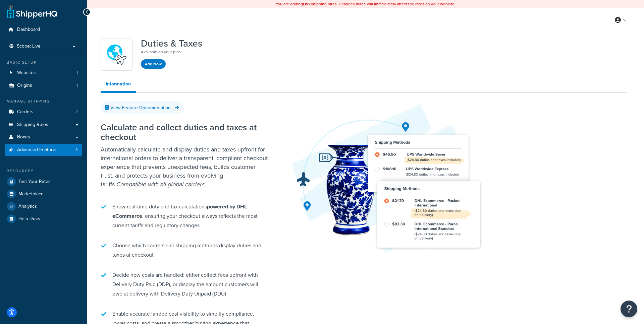  What do you see at coordinates (44, 85) in the screenshot?
I see `li: Origins` at bounding box center [44, 85].